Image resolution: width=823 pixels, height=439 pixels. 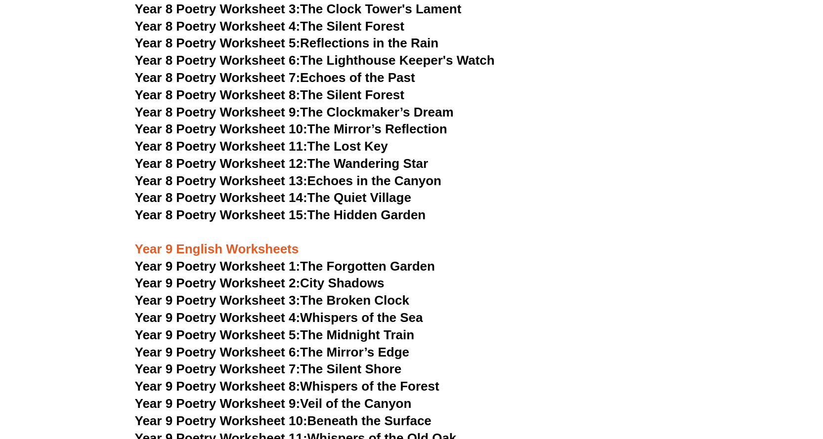 I want to click on a: Year 9 Poetry Worksheet 5:The Midnight Train, so click(x=275, y=335).